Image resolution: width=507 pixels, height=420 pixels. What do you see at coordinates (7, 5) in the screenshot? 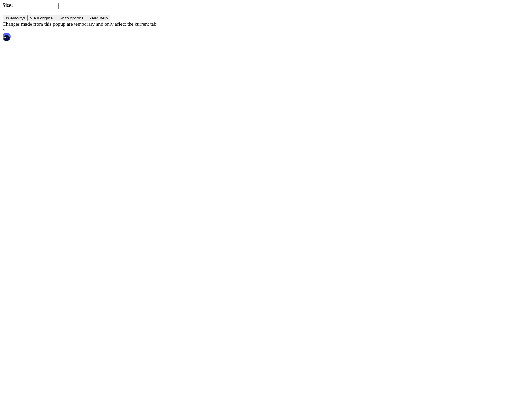
I see `b: Size:` at bounding box center [7, 5].